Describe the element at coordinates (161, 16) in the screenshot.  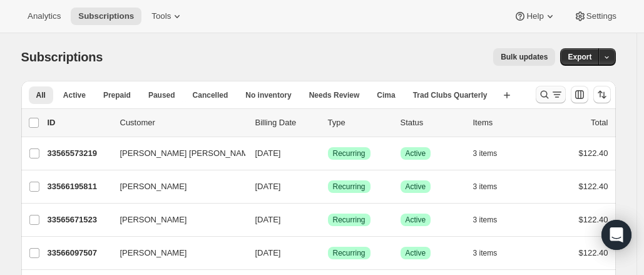
I see `span: Tools` at that location.